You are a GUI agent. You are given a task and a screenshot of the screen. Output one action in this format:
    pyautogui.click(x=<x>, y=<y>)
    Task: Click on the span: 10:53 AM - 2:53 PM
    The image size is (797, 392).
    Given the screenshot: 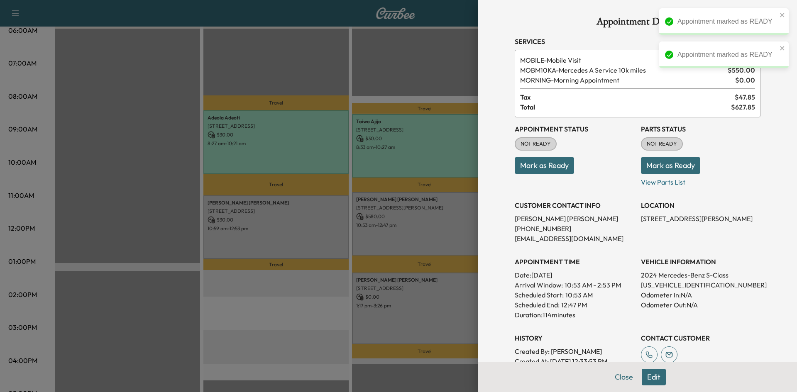 What is the action you would take?
    pyautogui.click(x=593, y=285)
    